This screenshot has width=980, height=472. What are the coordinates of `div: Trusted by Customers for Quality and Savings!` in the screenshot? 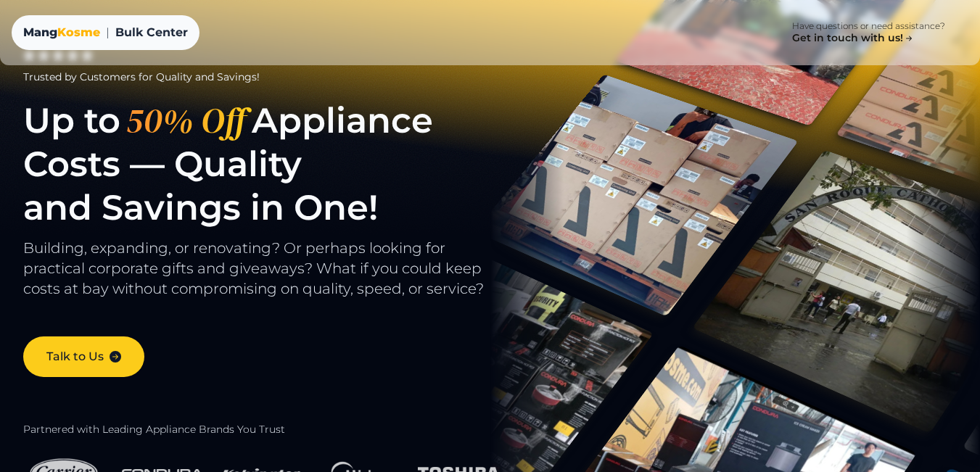 It's located at (272, 77).